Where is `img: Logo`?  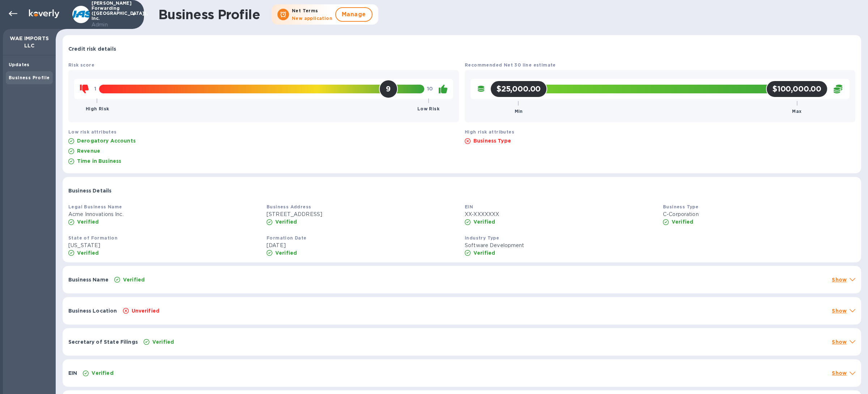 img: Logo is located at coordinates (44, 14).